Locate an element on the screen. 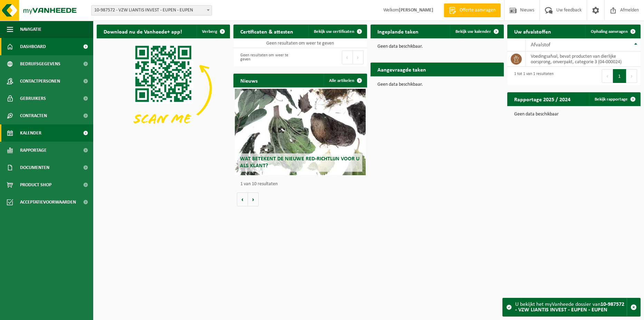 Image resolution: width=644 pixels, height=320 pixels. span: Dashboard is located at coordinates (33, 47).